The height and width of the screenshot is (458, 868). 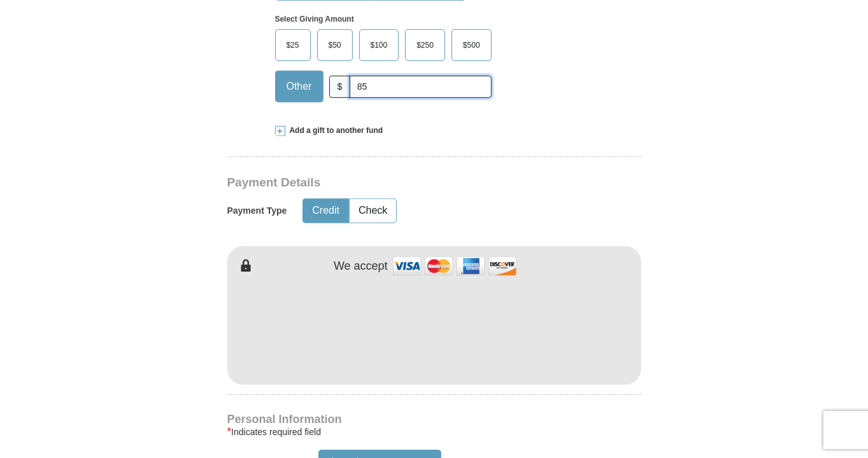 I want to click on span: $250, so click(x=425, y=45).